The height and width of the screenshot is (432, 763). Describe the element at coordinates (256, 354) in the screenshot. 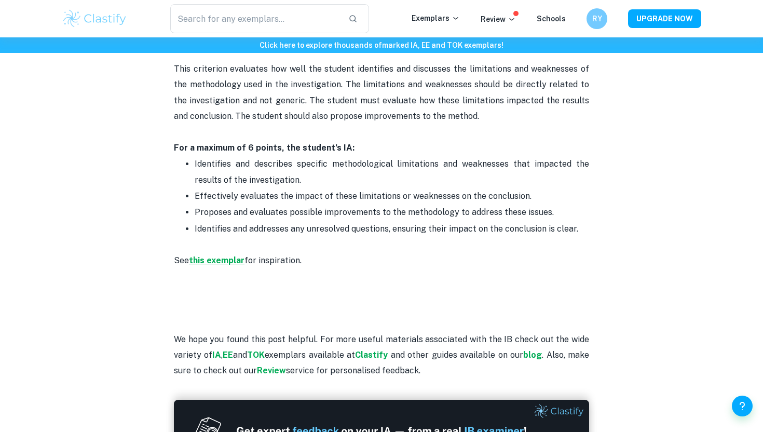

I see `a: TOK` at that location.